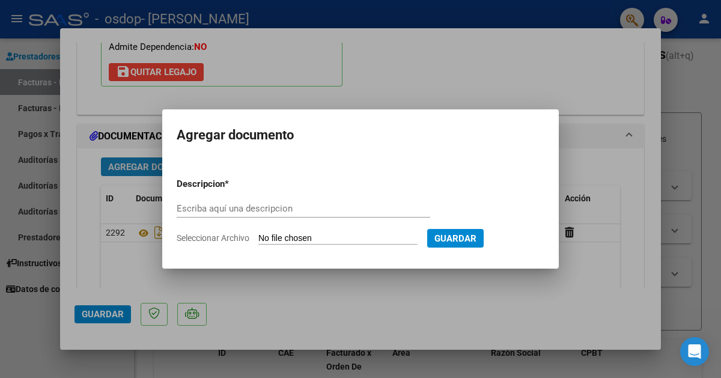 The width and height of the screenshot is (721, 378). What do you see at coordinates (361, 135) in the screenshot?
I see `h2: Agregar documento` at bounding box center [361, 135].